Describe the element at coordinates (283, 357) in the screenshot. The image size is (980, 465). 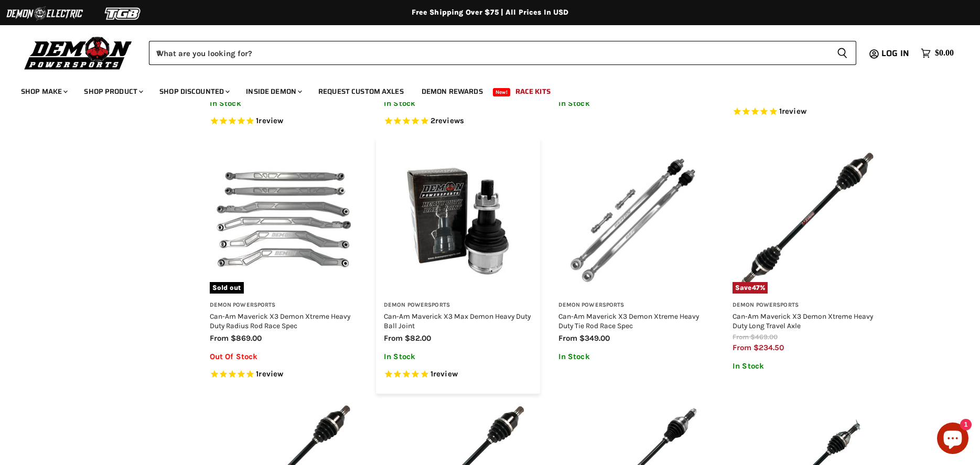
I see `p: Out Of Stock` at that location.